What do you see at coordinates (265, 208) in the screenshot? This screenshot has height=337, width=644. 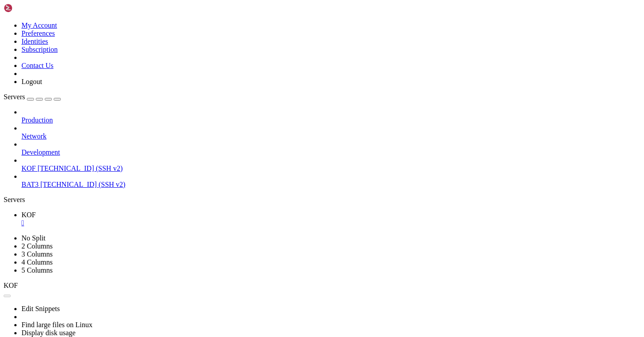 I see `x-row: # 26 10000 A small piece of diamond sandpaper [ 2 in storage]` at bounding box center [265, 208].